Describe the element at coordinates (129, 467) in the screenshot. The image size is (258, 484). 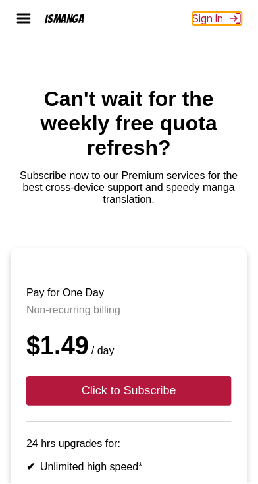
I see `li: Unlimited high speed*` at that location.